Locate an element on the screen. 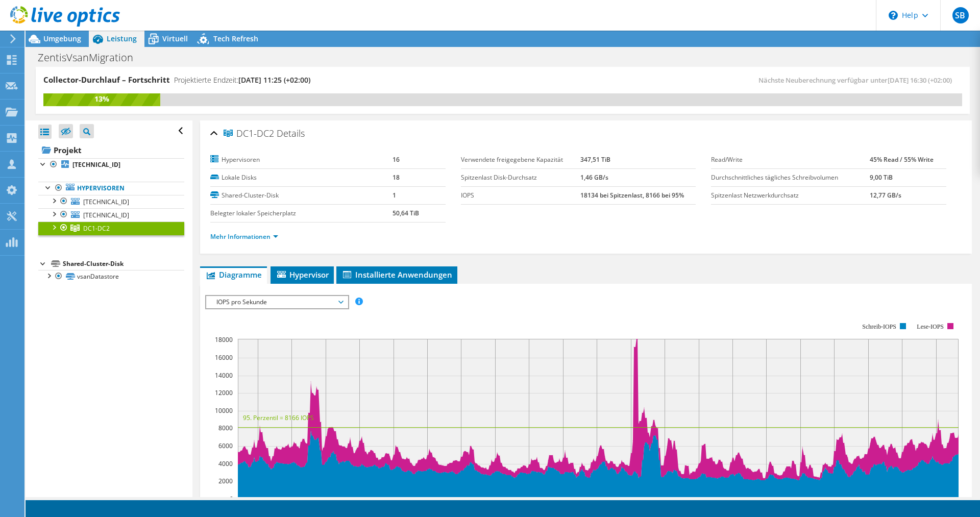  span: Leistung is located at coordinates (122, 38).